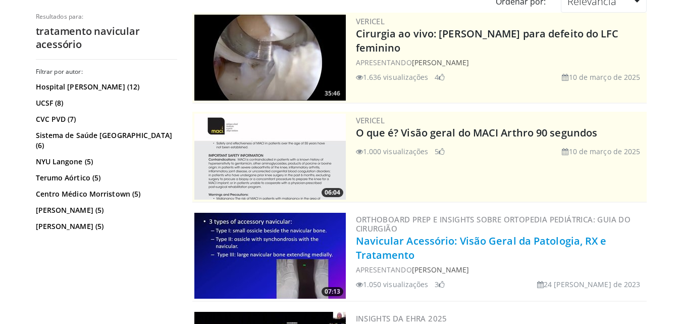 The image size is (682, 324). Describe the element at coordinates (270, 58) in the screenshot. I see `a: 35:46` at that location.